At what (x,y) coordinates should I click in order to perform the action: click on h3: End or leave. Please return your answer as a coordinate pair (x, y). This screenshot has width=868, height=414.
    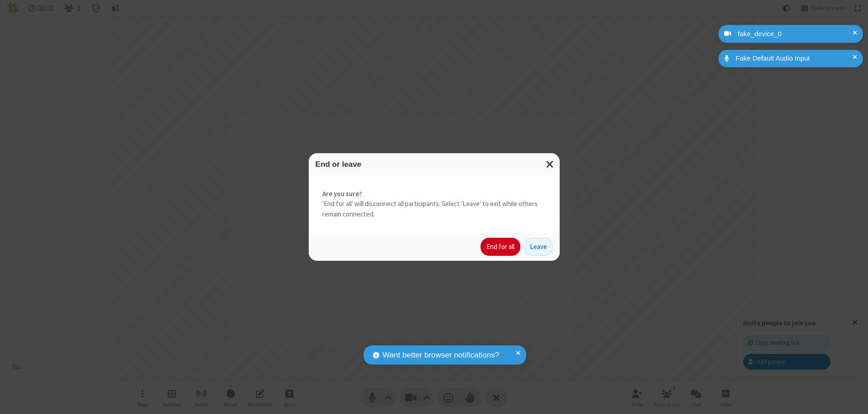
    Looking at the image, I should click on (434, 164).